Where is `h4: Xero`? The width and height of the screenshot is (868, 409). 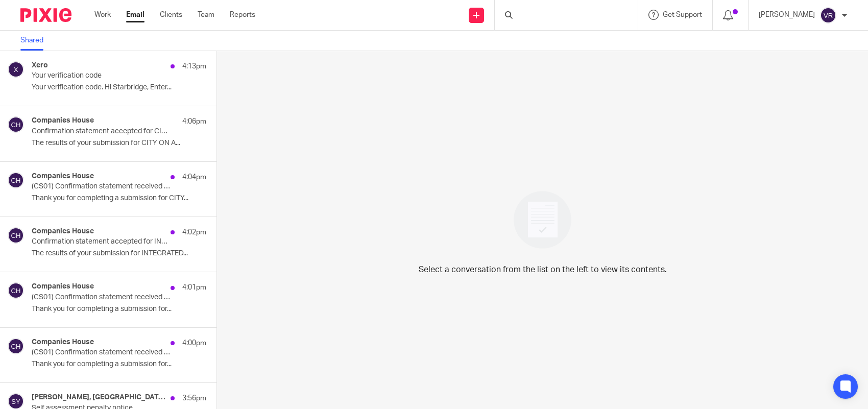 h4: Xero is located at coordinates (40, 65).